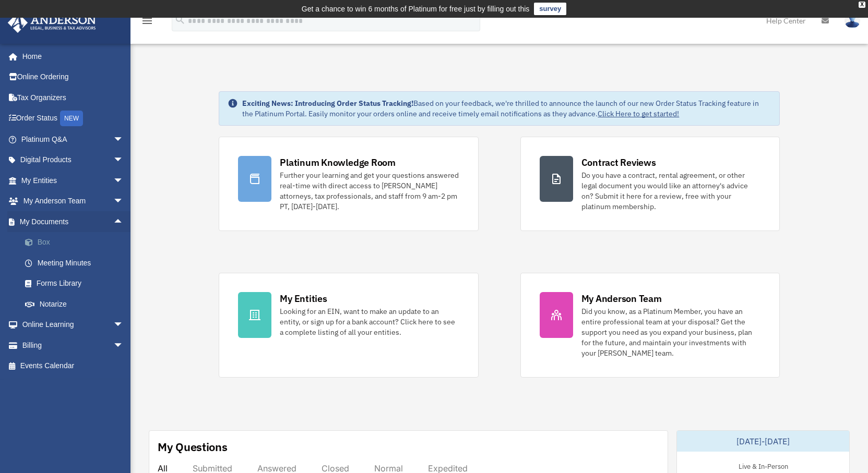 The width and height of the screenshot is (868, 473). What do you see at coordinates (650, 325) in the screenshot?
I see `a: My Anderson Team Did you know, as a Platinum Member, you have an entire professional team at your...` at bounding box center [650, 325].